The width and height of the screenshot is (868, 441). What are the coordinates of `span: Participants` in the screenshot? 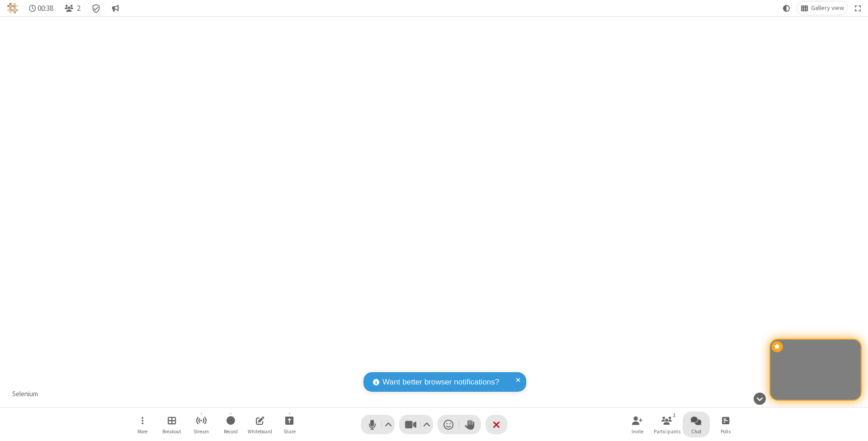 It's located at (667, 431).